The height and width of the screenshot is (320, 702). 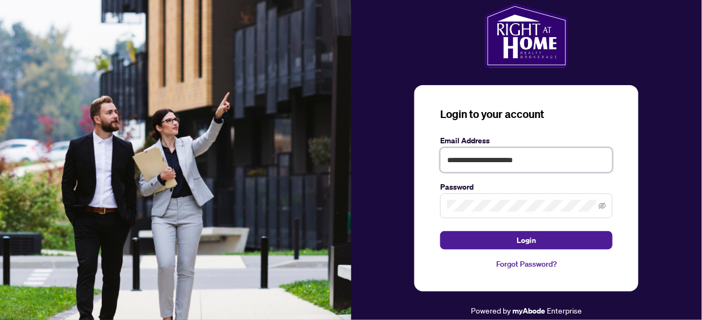 I want to click on label: Password, so click(x=527, y=187).